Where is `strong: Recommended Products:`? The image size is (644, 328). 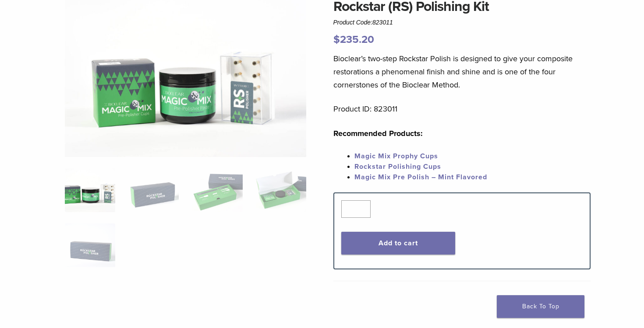 strong: Recommended Products: is located at coordinates (378, 133).